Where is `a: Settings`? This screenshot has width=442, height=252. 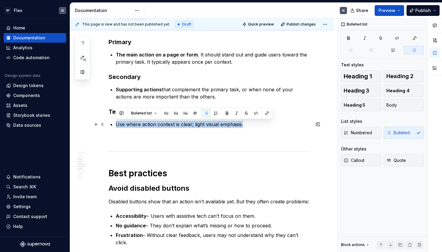
a: Settings is located at coordinates (35, 207).